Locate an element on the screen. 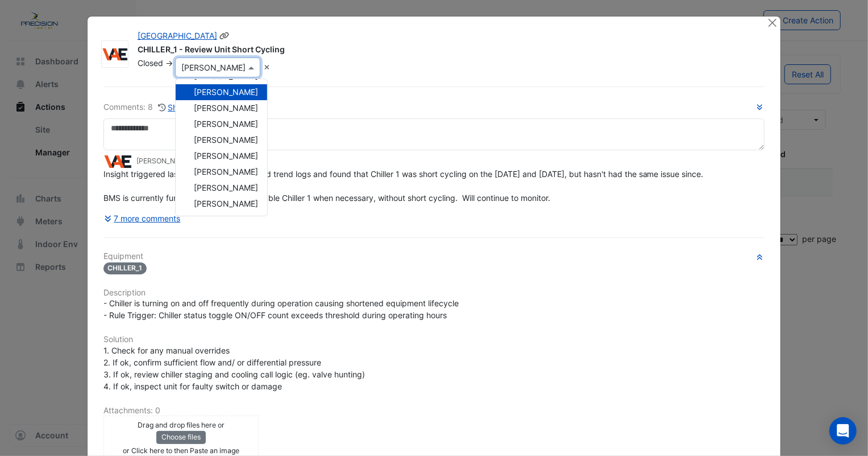  span: Copy link to clipboard is located at coordinates (225, 35).